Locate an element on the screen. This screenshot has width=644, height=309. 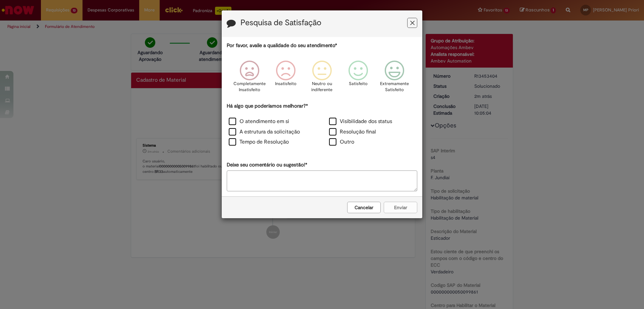
div: Extremamente Satisfeito is located at coordinates (394, 79).